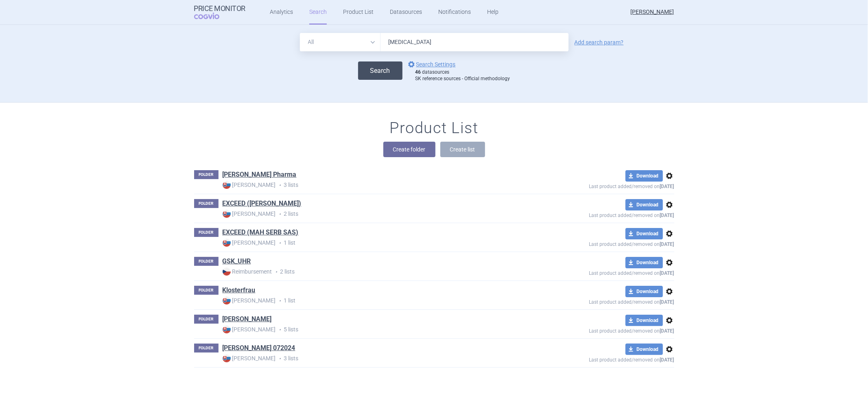  Describe the element at coordinates (239, 290) in the screenshot. I see `a: Klosterfrau` at that location.